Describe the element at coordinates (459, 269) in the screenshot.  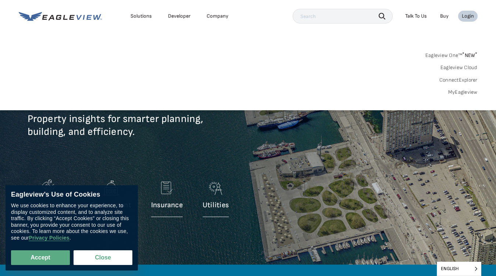
I see `span: English` at that location.